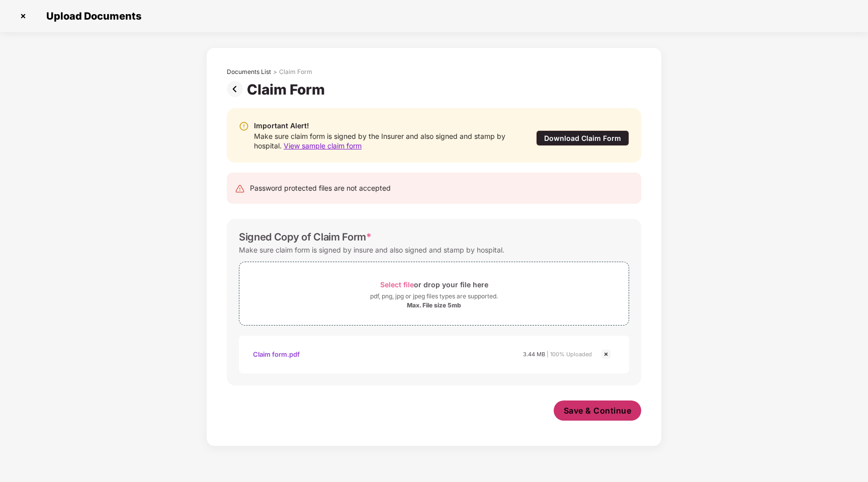 The width and height of the screenshot is (868, 482). What do you see at coordinates (569, 354) in the screenshot?
I see `span: | 100% Uploaded` at bounding box center [569, 354].